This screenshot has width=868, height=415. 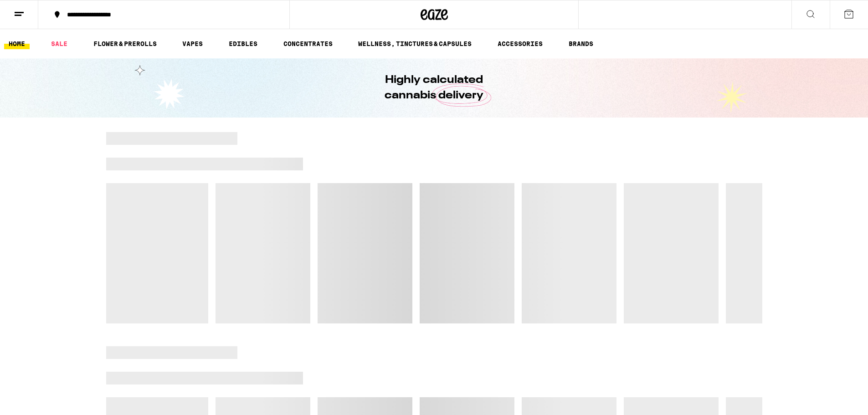 What do you see at coordinates (17, 43) in the screenshot?
I see `a: HOME` at bounding box center [17, 43].